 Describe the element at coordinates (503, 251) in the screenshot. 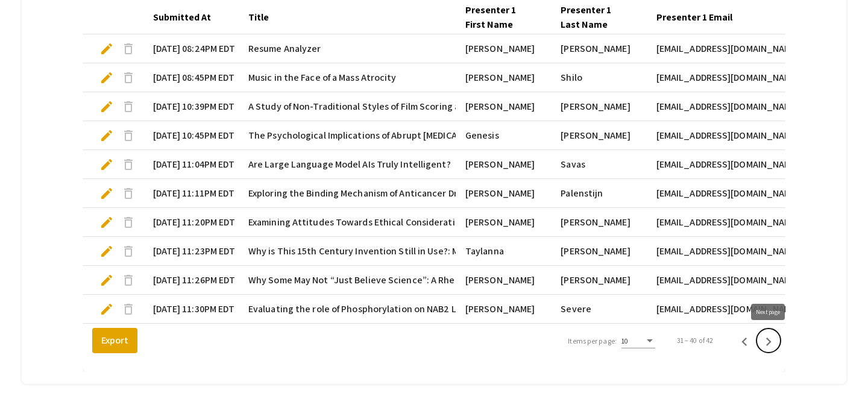

I see `mat-cell: Taylanna` at that location.